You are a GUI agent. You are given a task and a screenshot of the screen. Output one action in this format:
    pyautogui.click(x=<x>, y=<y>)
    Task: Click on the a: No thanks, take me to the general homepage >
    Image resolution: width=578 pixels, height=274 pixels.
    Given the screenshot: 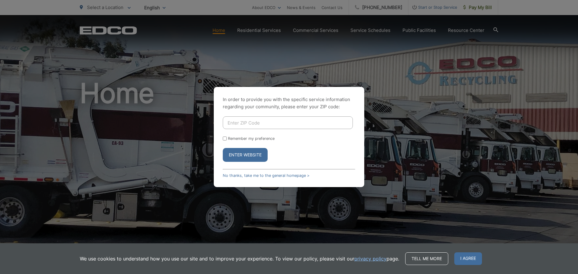 What is the action you would take?
    pyautogui.click(x=266, y=175)
    